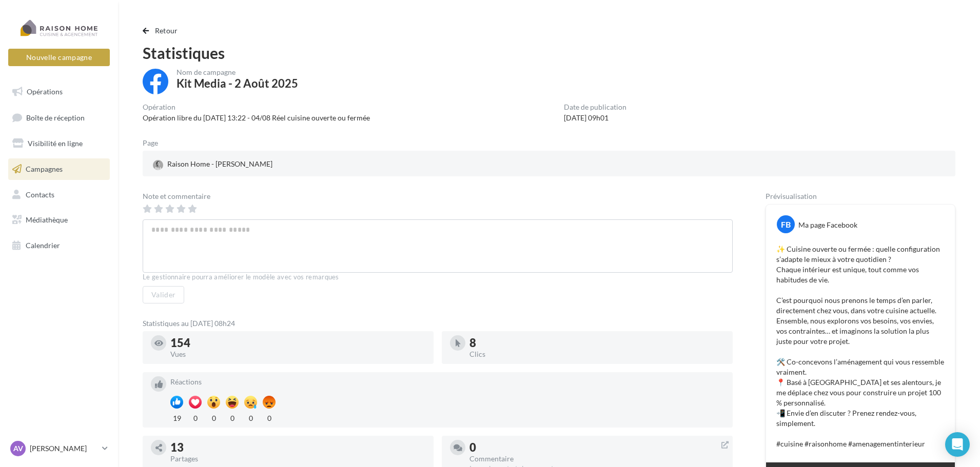 This screenshot has height=467, width=980. What do you see at coordinates (297, 459) in the screenshot?
I see `div: Partages` at bounding box center [297, 459].